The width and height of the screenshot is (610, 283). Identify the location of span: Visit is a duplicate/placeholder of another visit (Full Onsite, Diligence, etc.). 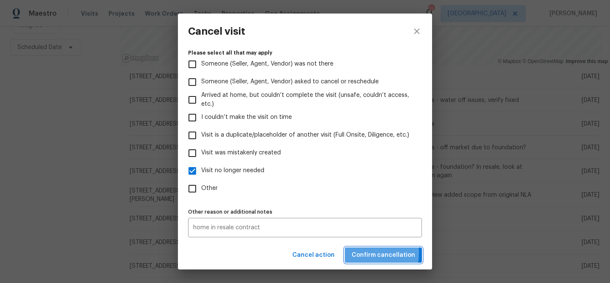
(305, 135).